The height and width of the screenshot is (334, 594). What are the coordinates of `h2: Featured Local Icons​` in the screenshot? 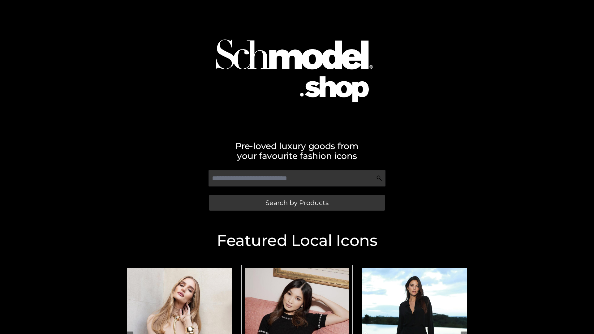 It's located at (297, 241).